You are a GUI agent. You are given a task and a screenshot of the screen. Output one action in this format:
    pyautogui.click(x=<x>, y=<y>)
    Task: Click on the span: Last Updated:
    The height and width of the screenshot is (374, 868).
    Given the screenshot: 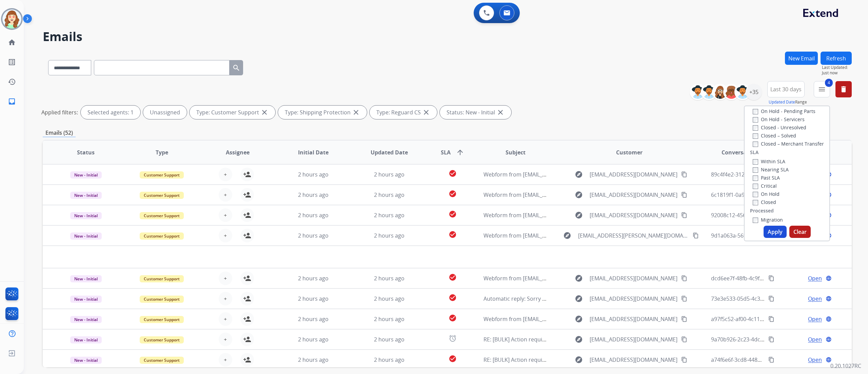 What is the action you would take?
    pyautogui.click(x=837, y=67)
    